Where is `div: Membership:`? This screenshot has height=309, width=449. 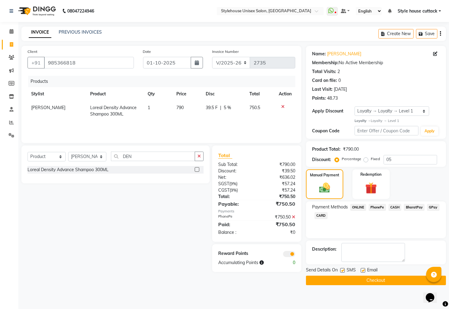 div: Membership: is located at coordinates (325, 63).